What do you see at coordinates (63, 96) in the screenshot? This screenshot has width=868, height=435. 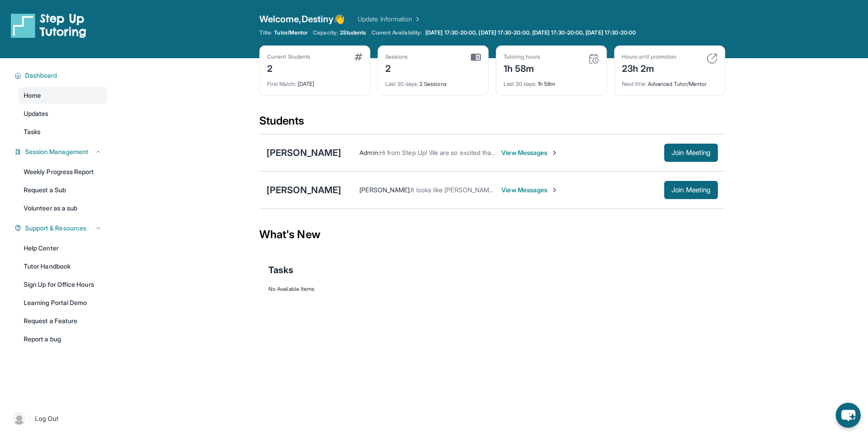 I see `a: Home` at bounding box center [63, 96].